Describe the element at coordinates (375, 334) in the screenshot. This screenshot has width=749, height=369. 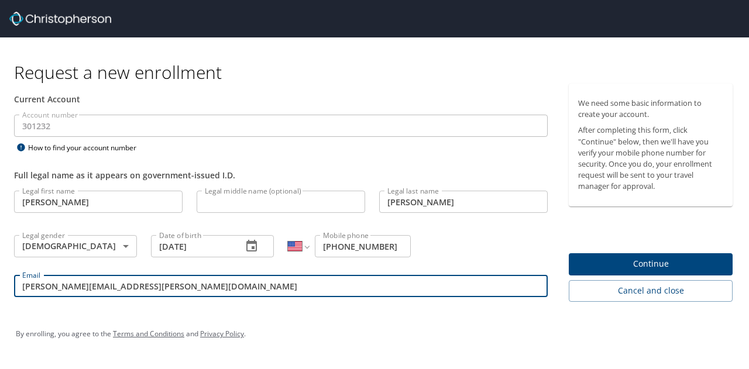
I see `div: By enrolling, you agree to the and .` at that location.